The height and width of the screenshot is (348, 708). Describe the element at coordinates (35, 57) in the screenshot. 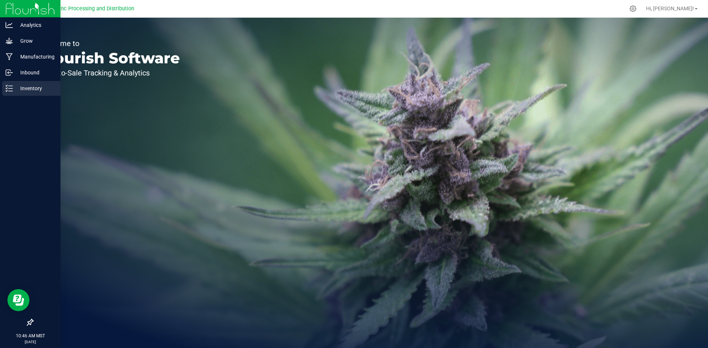

I see `p: Manufacturing` at that location.